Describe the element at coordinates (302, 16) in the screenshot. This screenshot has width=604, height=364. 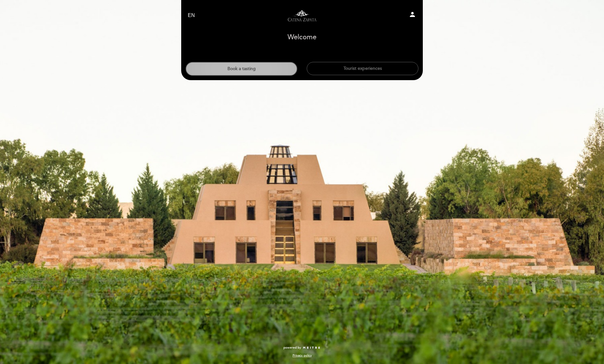
I see `a: Visitas y degustaciones en La Pirámide` at that location.